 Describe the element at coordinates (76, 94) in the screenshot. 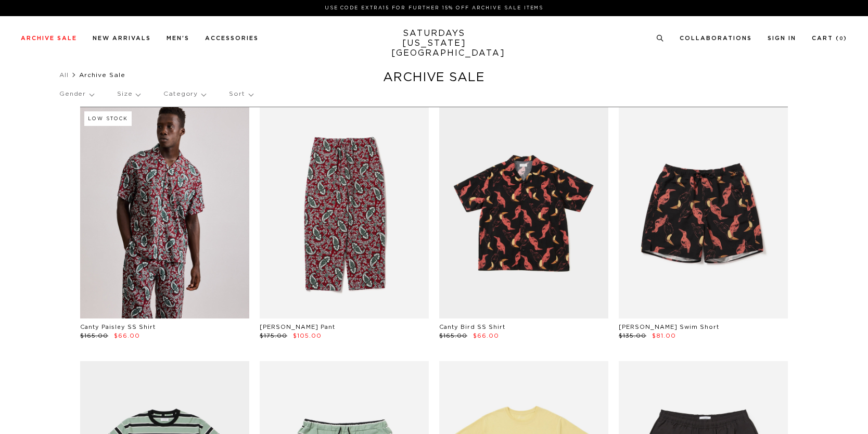

I see `p: Gender` at that location.